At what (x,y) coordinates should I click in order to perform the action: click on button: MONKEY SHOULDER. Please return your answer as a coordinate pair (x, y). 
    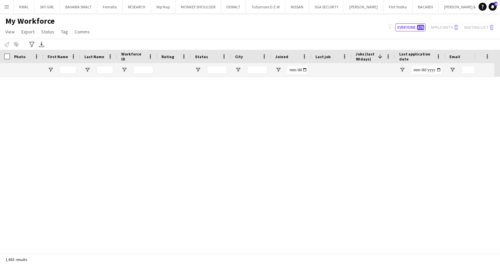
    Looking at the image, I should click on (198, 7).